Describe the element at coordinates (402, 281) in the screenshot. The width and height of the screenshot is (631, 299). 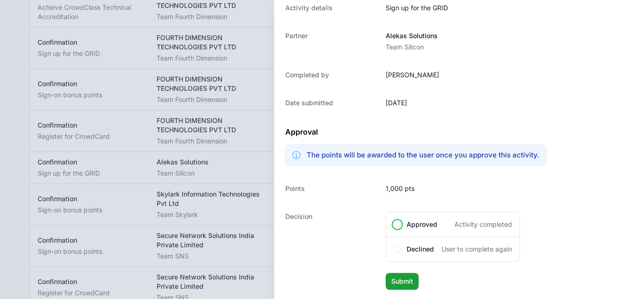
I see `span: Submit` at that location.